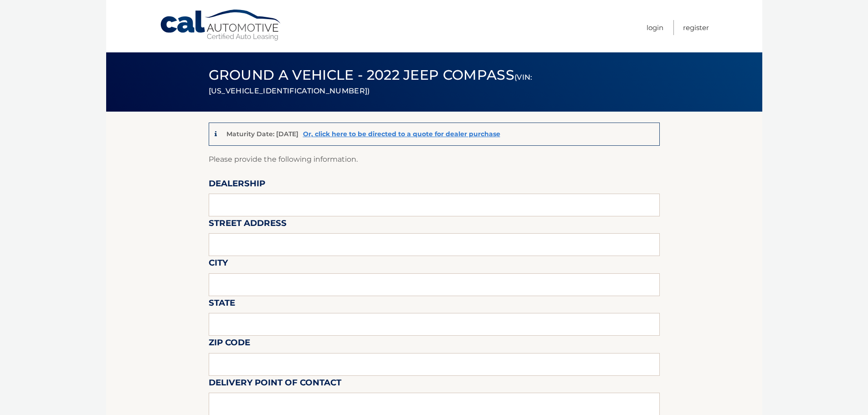 Image resolution: width=868 pixels, height=415 pixels. What do you see at coordinates (655, 27) in the screenshot?
I see `a: Login` at bounding box center [655, 27].